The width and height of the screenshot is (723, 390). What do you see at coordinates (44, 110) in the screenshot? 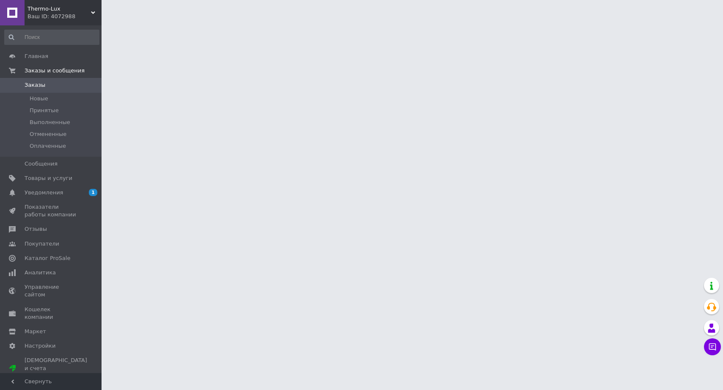
I see `span: Принятые` at bounding box center [44, 110].